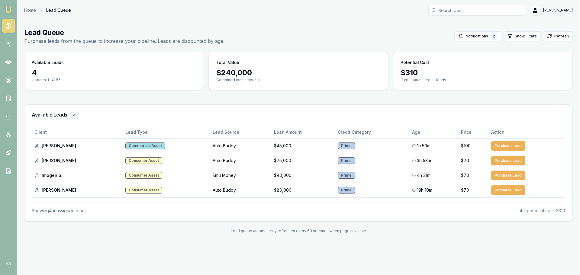 This screenshot has height=275, width=580. Describe the element at coordinates (494, 36) in the screenshot. I see `div: 2` at that location.